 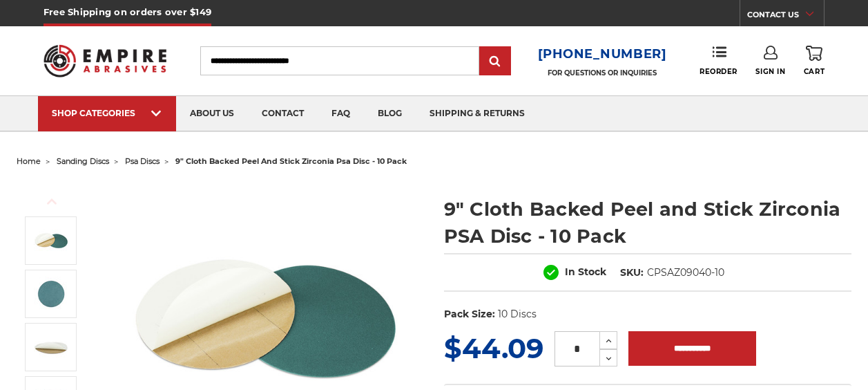 I want to click on span: Cart, so click(x=814, y=71).